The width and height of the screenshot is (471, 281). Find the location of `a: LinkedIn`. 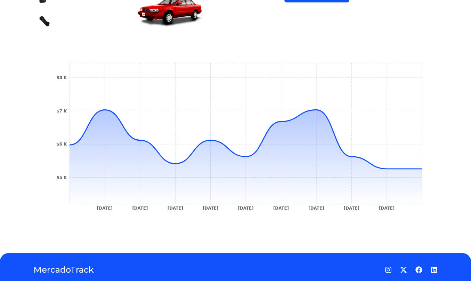

a: LinkedIn is located at coordinates (435, 270).